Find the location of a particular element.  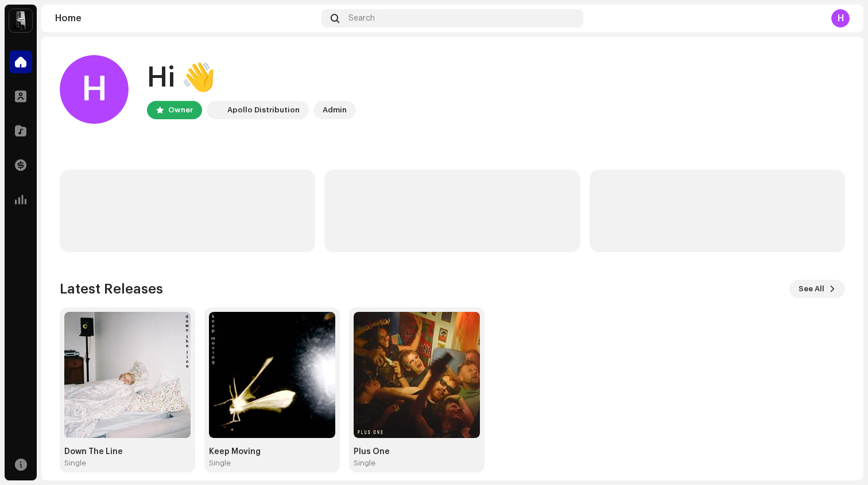

span: Search is located at coordinates (362, 18).